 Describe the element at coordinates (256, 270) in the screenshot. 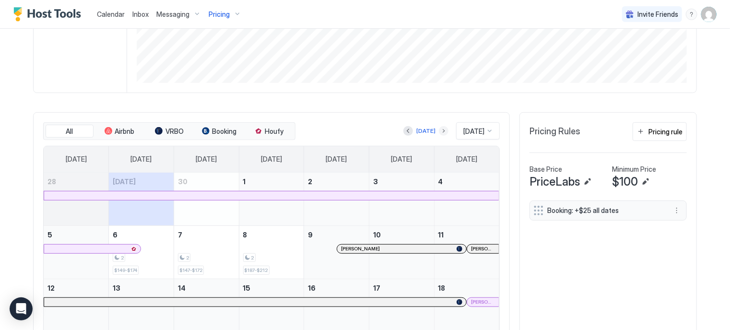

I see `span: $187-$212` at that location.